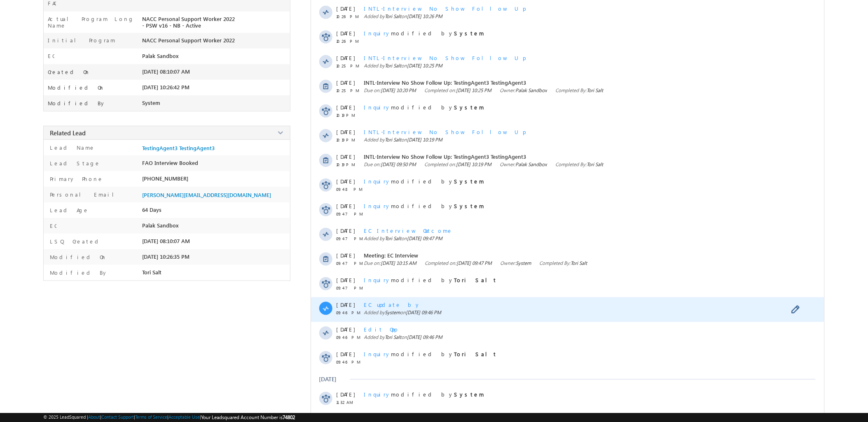 The height and width of the screenshot is (422, 868). Describe the element at coordinates (74, 241) in the screenshot. I see `label: LSQ Created` at that location.